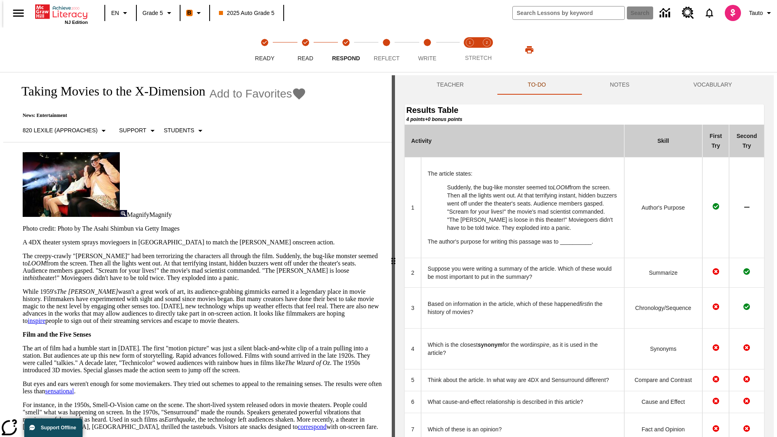  What do you see at coordinates (109, 91) in the screenshot?
I see `h1: Taking Movies to the X-Dimension` at bounding box center [109, 91].